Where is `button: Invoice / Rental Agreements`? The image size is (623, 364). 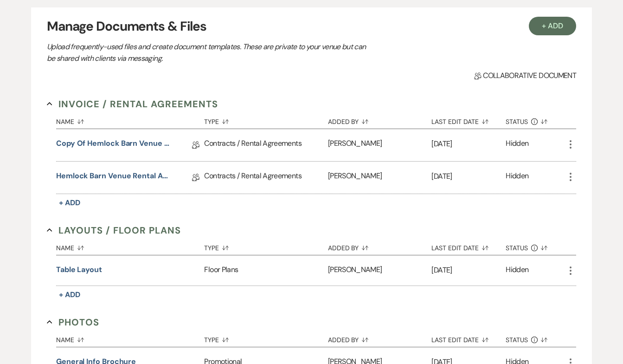 button: Invoice / Rental Agreements is located at coordinates (132, 104).